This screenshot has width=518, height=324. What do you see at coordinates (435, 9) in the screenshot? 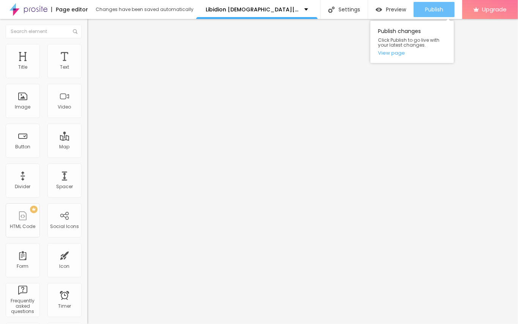
I see `span: Publish` at bounding box center [435, 9].